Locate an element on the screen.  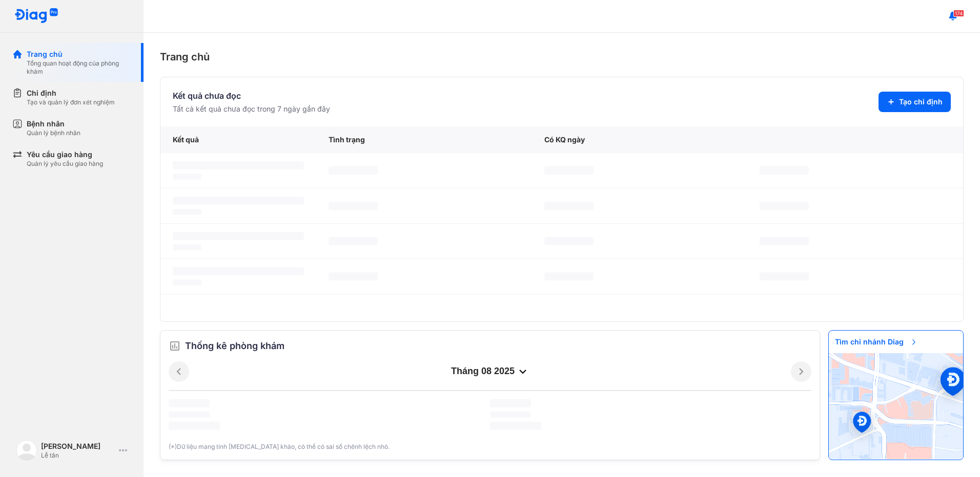
button: Tạo chỉ định is located at coordinates (914, 102).